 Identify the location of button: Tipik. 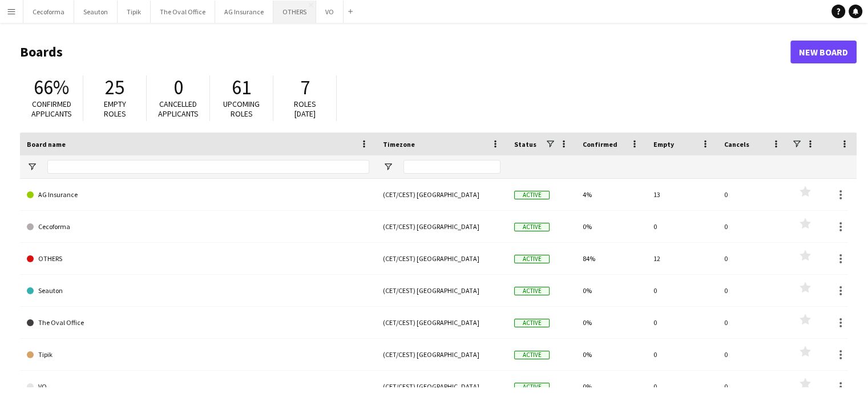
(134, 12).